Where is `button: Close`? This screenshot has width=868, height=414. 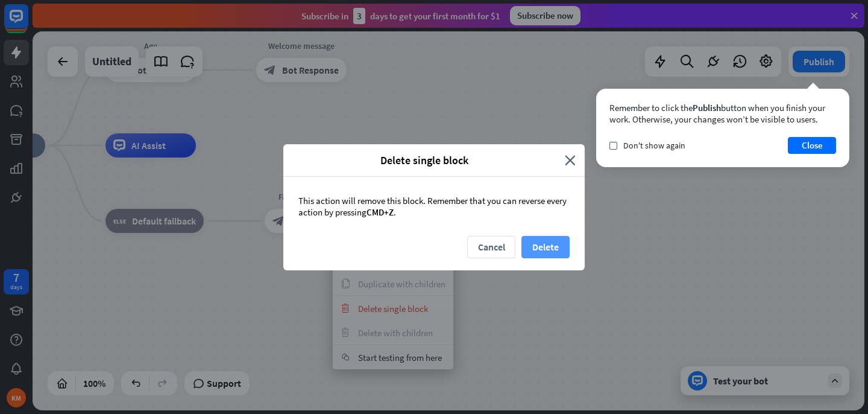 button: Close is located at coordinates (812, 146).